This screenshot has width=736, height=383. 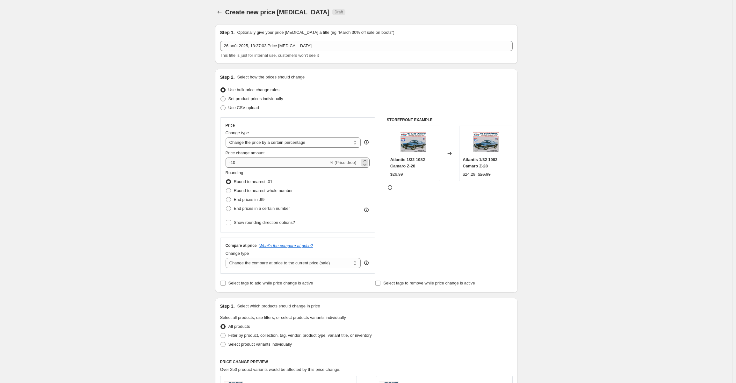 What do you see at coordinates (239, 326) in the screenshot?
I see `span: All products` at bounding box center [239, 326].